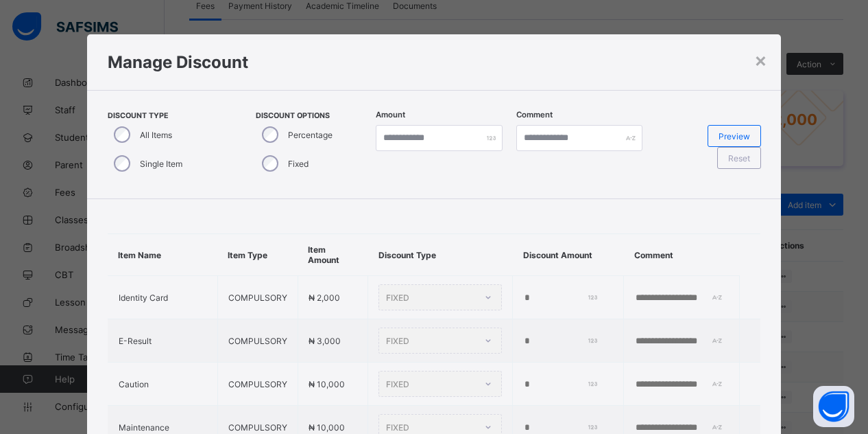 The width and height of the screenshot is (868, 434). What do you see at coordinates (163, 297) in the screenshot?
I see `td: Identity Card` at bounding box center [163, 297].